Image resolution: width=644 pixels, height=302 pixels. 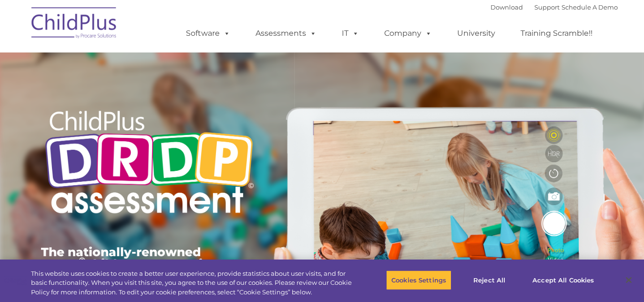 I want to click on a: Training Scramble!!, so click(x=556, y=33).